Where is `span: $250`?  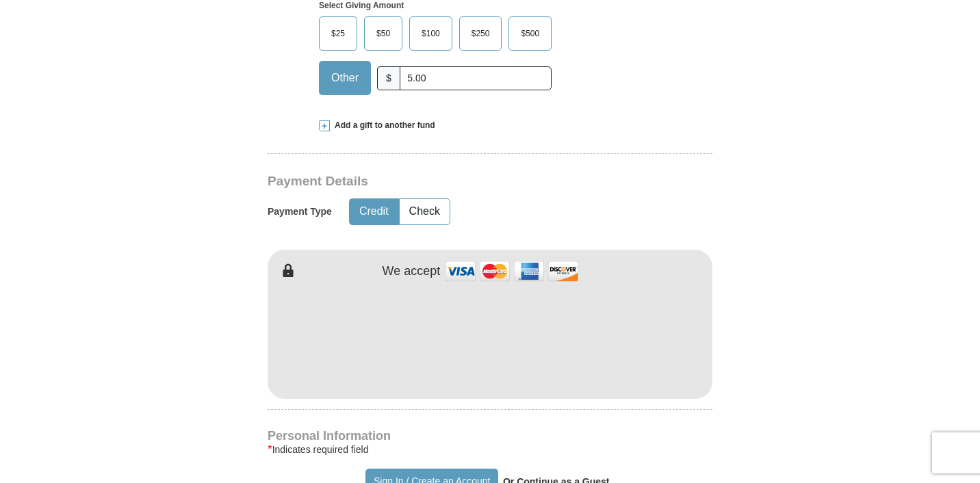
span: $250 is located at coordinates (480, 34).